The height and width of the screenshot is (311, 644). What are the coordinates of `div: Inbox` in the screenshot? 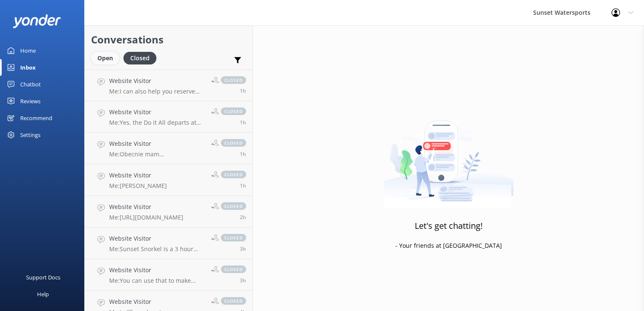 It's located at (28, 67).